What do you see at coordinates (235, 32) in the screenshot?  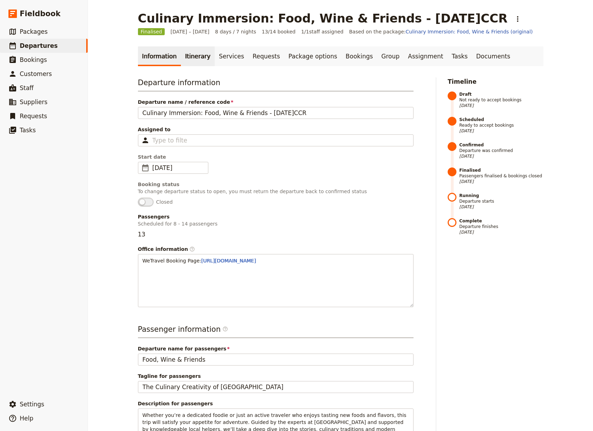 I see `span: 8 days / 7 nights` at bounding box center [235, 32].